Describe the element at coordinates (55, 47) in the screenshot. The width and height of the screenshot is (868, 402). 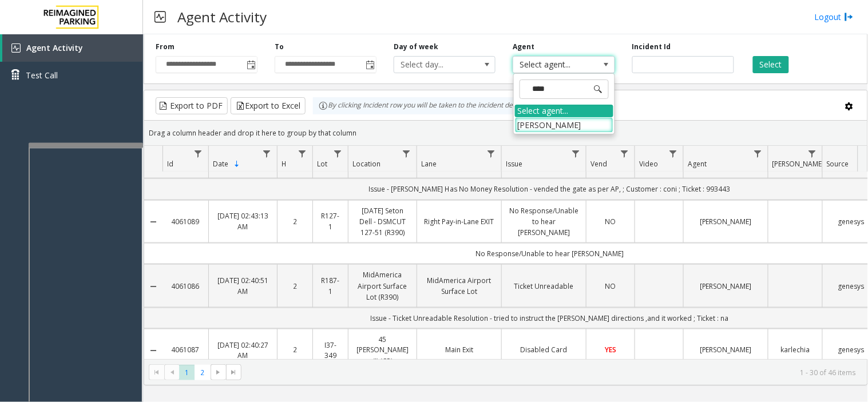
I see `span: Agent Activity` at that location.